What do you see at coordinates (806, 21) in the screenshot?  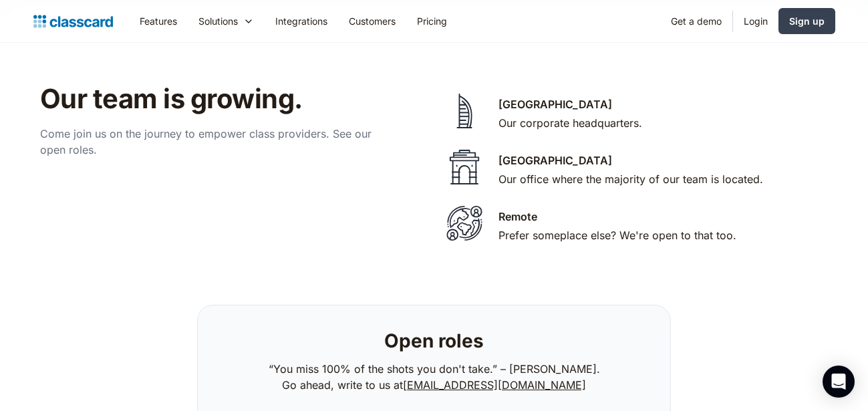 I see `div: Sign up` at bounding box center [806, 21].